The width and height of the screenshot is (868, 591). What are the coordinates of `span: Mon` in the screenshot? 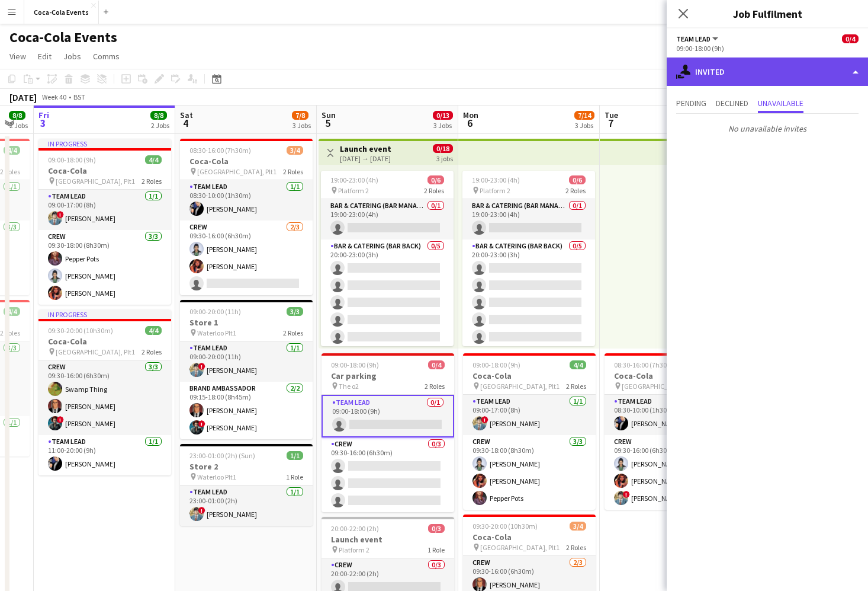 It's located at (471, 115).